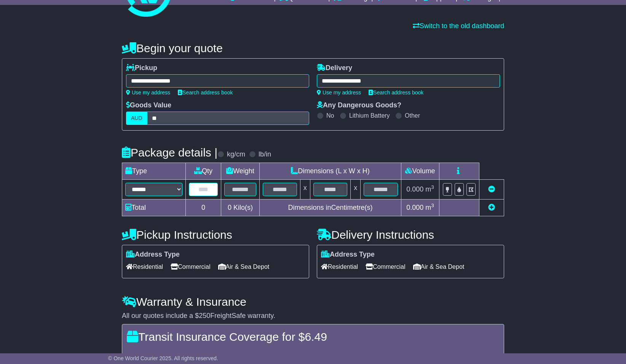  Describe the element at coordinates (330, 208) in the screenshot. I see `td: Dimensions in Centimetre(s)` at that location.